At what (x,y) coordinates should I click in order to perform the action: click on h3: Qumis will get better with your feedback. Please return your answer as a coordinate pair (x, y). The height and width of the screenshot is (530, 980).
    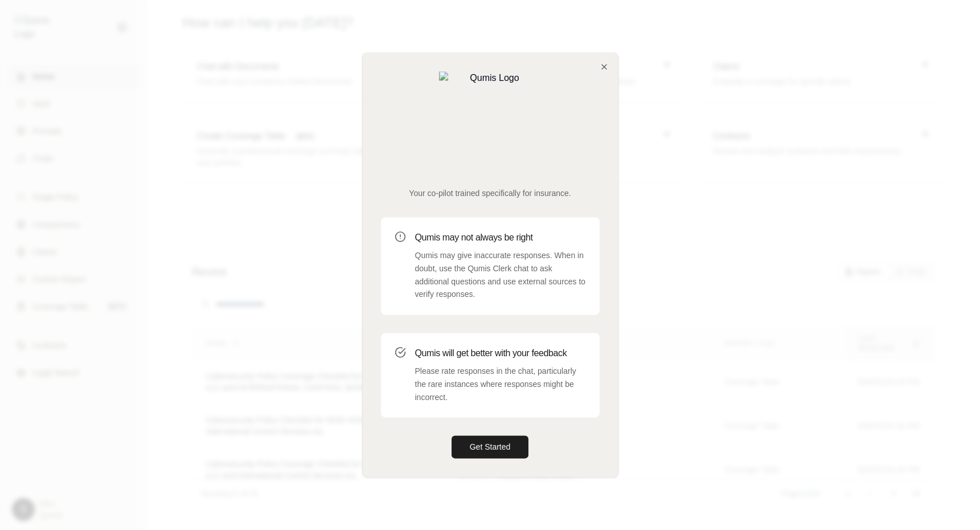
    Looking at the image, I should click on (501, 353).